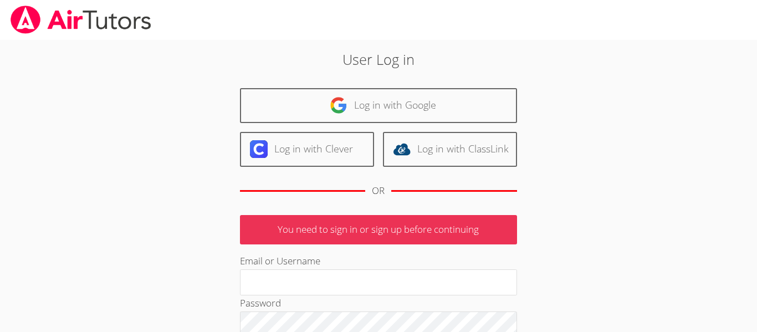 The height and width of the screenshot is (332, 757). I want to click on label: Email or Username, so click(280, 260).